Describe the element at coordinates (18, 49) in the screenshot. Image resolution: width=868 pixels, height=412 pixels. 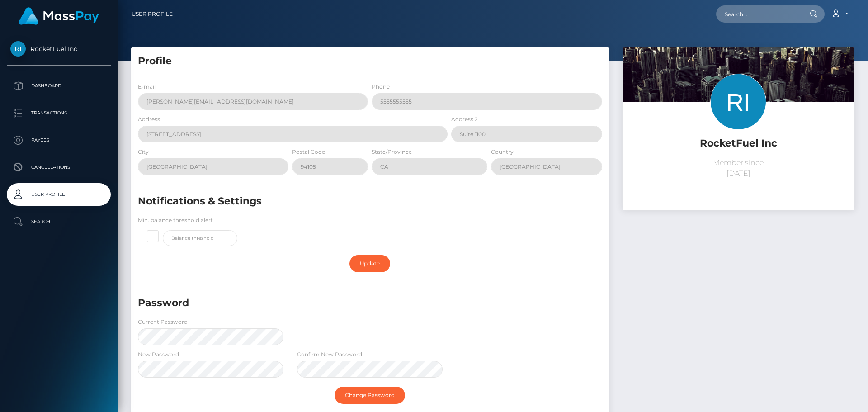
I see `img: RocketFuel Inc` at that location.